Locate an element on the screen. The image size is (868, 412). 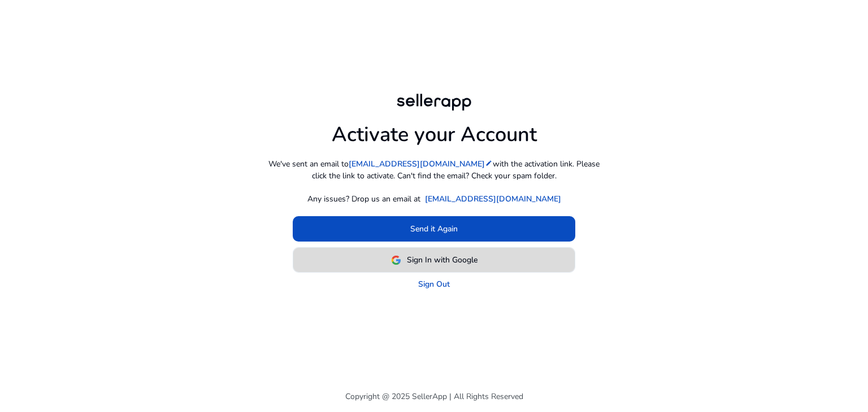
span: Send it Again is located at coordinates (434, 229).